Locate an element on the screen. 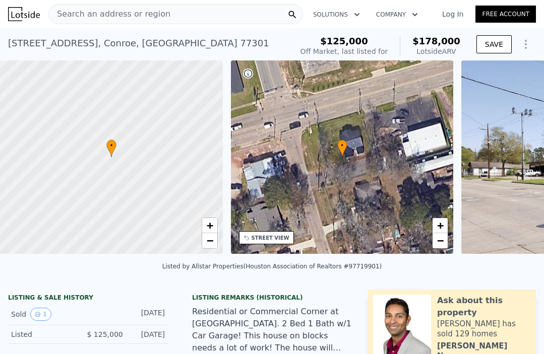 This screenshot has height=354, width=544. div: Off Market, last listed for is located at coordinates (344, 51).